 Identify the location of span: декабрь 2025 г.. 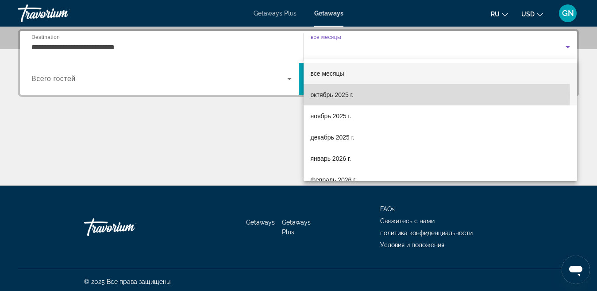
(333, 137).